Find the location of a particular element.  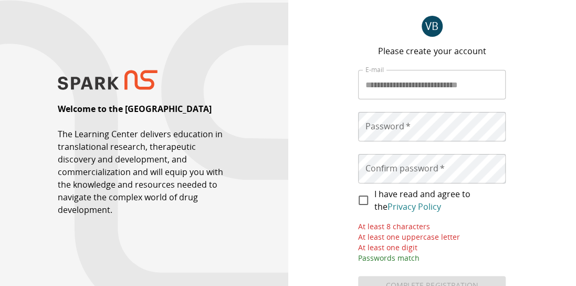

span: I have read and agree to the is located at coordinates (436, 200).